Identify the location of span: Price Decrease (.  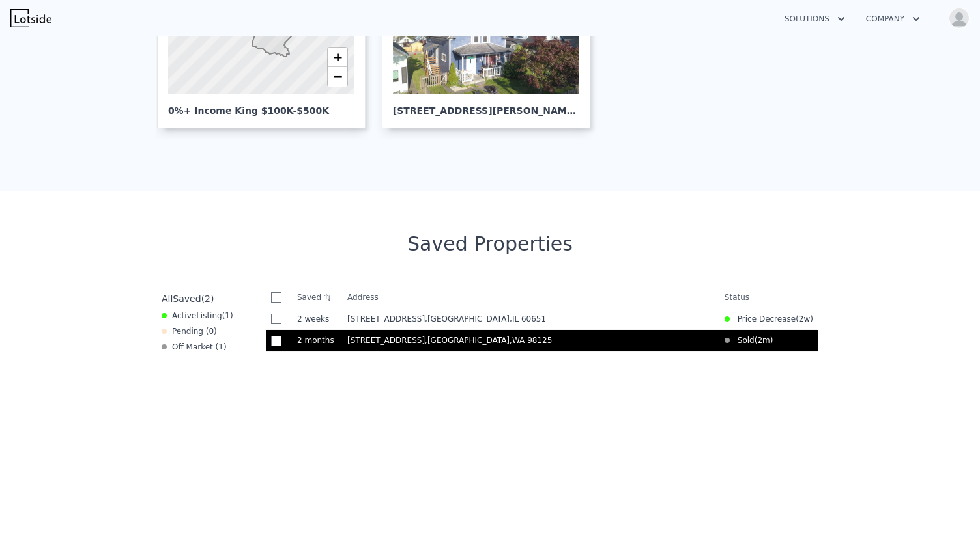
(764, 319).